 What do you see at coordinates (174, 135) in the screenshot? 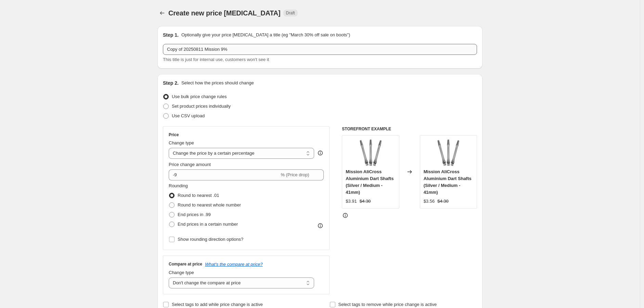
I see `h3: Price` at bounding box center [174, 135].